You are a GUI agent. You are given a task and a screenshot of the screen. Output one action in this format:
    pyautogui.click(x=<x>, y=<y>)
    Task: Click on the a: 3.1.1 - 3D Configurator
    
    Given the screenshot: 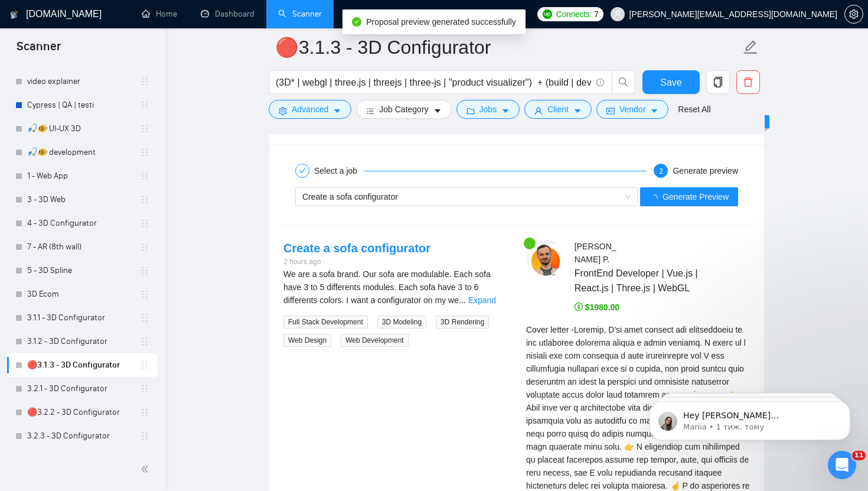 What is the action you would take?
    pyautogui.click(x=83, y=318)
    